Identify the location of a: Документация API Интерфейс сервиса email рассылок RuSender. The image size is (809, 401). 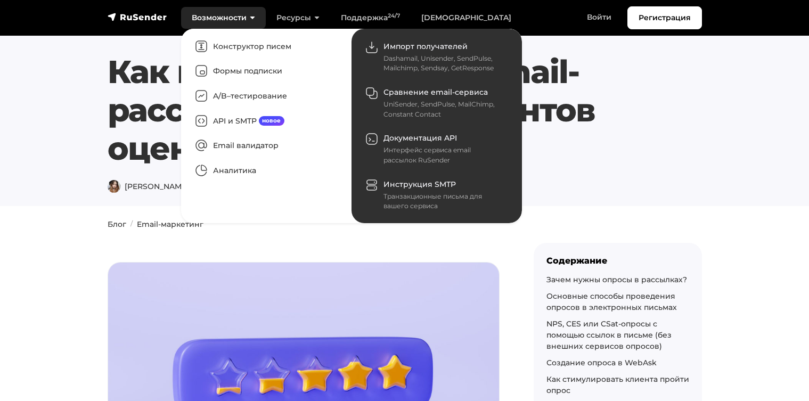
(437, 149).